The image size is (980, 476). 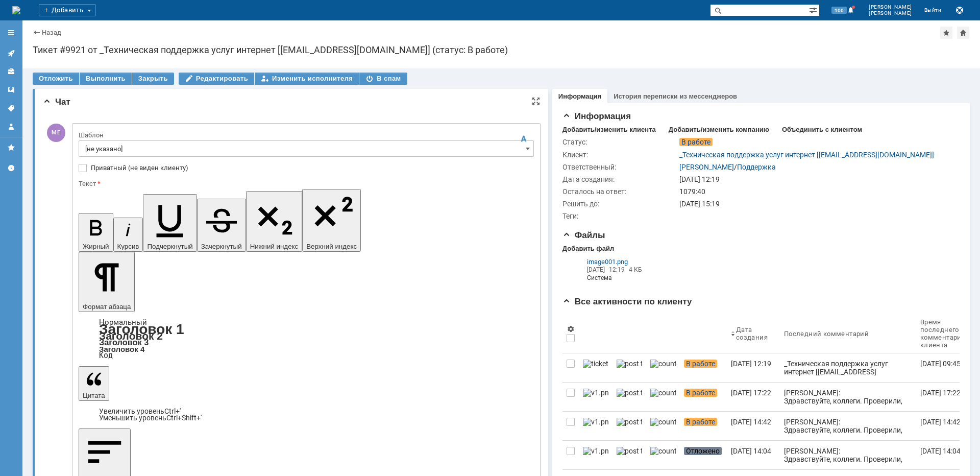 What do you see at coordinates (629, 450) in the screenshot?
I see `img: post ticket.png` at bounding box center [629, 450].